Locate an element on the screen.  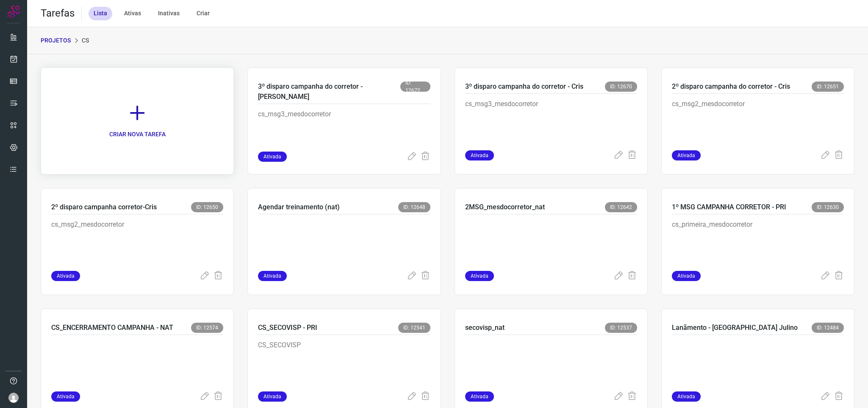
p: 2MSG_mesdocorretor_nat is located at coordinates (505, 207).